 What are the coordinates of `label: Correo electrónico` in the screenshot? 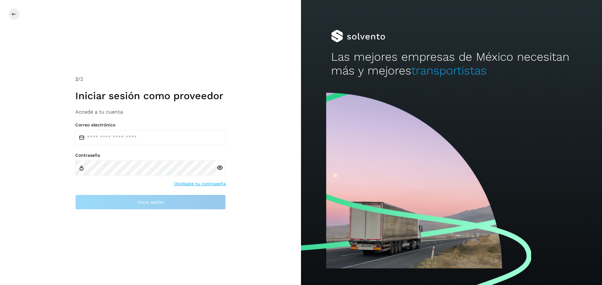 It's located at (150, 125).